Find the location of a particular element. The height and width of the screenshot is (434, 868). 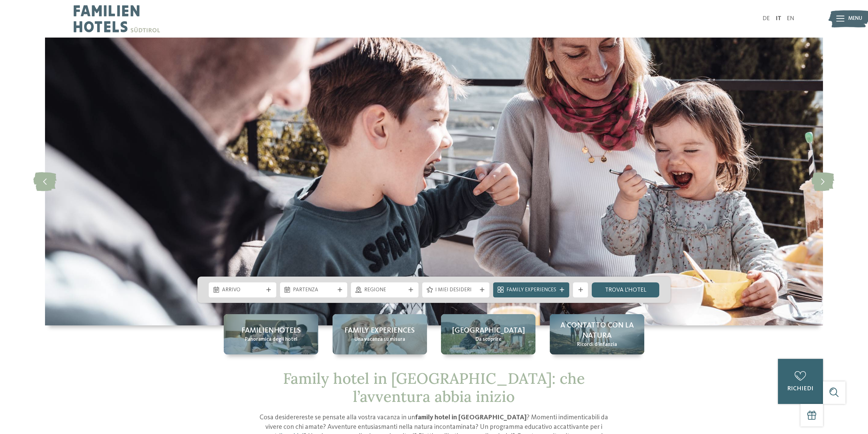

span: A contatto con la natura is located at coordinates (597, 331).